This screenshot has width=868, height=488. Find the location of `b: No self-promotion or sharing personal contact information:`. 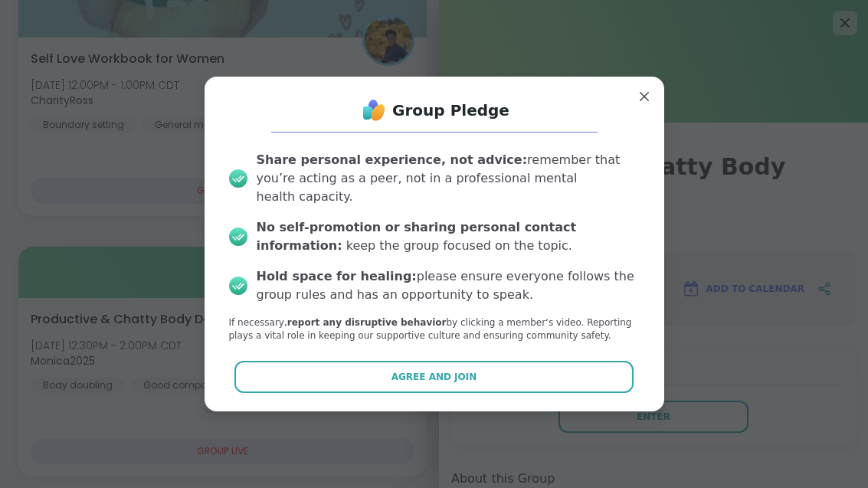

b: No self-promotion or sharing personal contact information: is located at coordinates (417, 236).